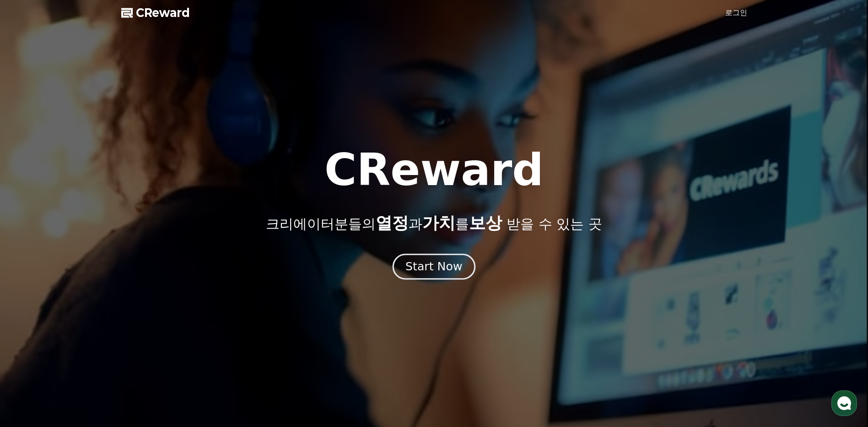  I want to click on h1: CReward, so click(434, 170).